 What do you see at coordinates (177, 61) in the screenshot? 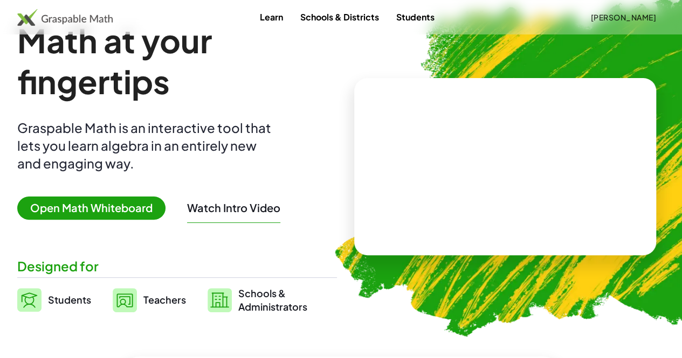
I see `h1: Math at your fingertips` at bounding box center [177, 61].